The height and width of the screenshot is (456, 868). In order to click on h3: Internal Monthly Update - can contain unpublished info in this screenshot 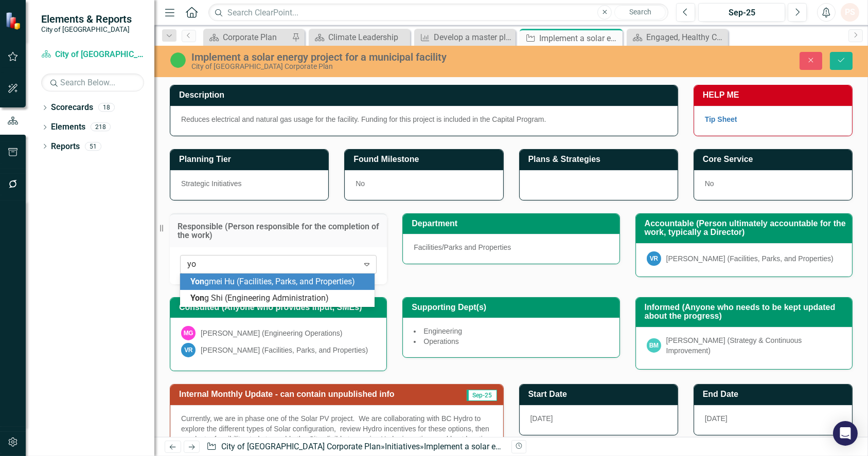, I will do `click(318, 395)`.